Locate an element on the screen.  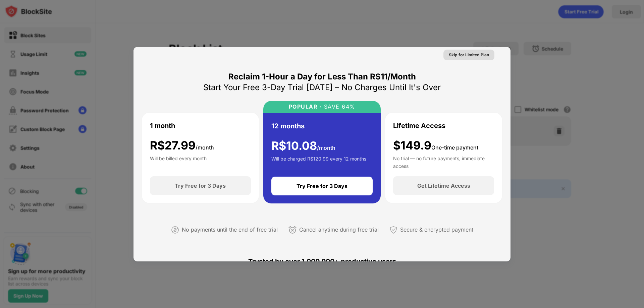
div: R$ 27.99 is located at coordinates (182, 145).